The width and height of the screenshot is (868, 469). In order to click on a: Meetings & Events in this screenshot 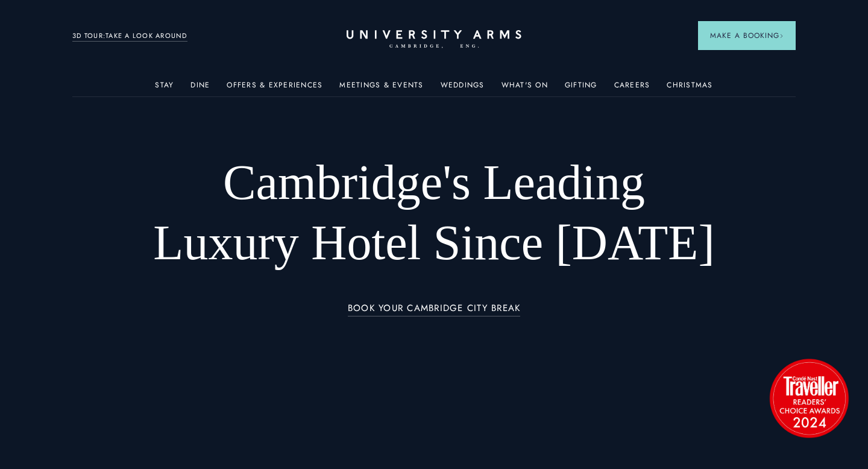, I will do `click(381, 88)`.